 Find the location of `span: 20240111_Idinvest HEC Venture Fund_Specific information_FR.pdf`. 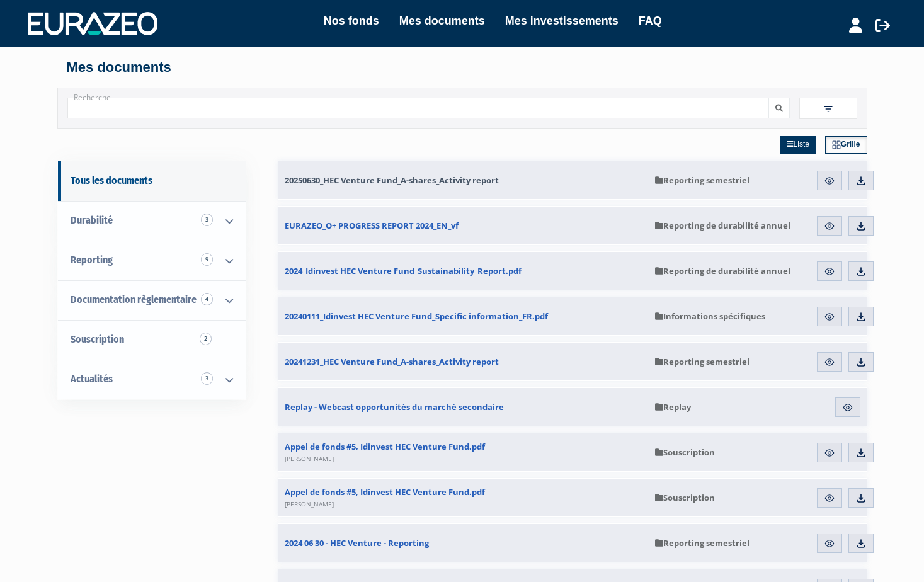

span: 20240111_Idinvest HEC Venture Fund_Specific information_FR.pdf is located at coordinates (416, 316).